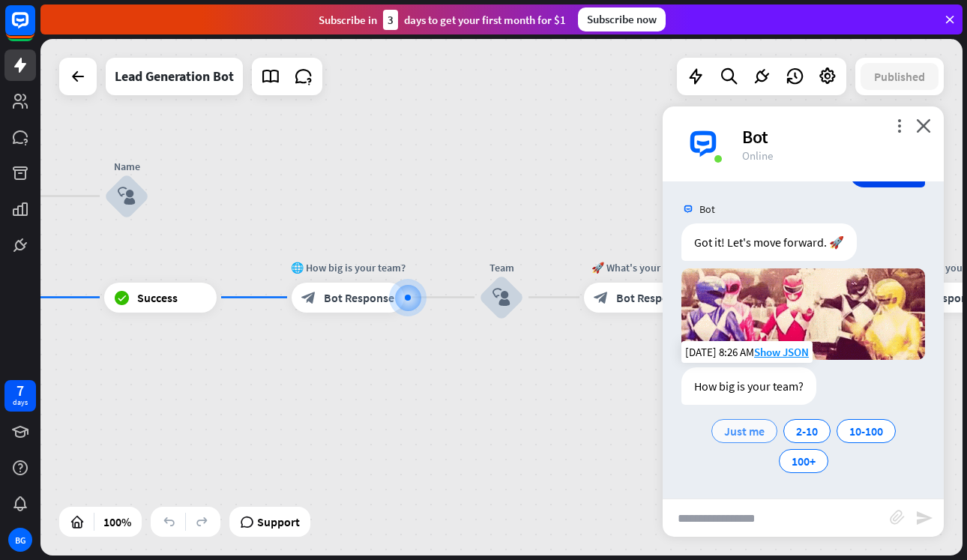  I want to click on button: Open LiveChat chat widget, so click(35, 29).